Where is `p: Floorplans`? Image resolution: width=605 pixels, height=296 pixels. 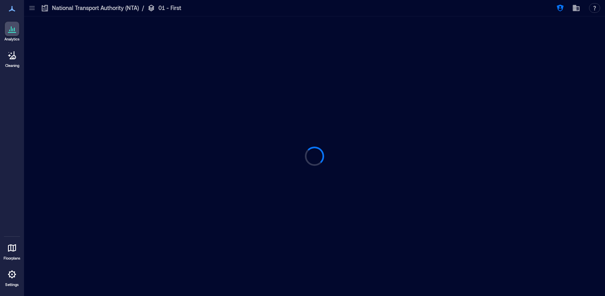 p: Floorplans is located at coordinates (12, 258).